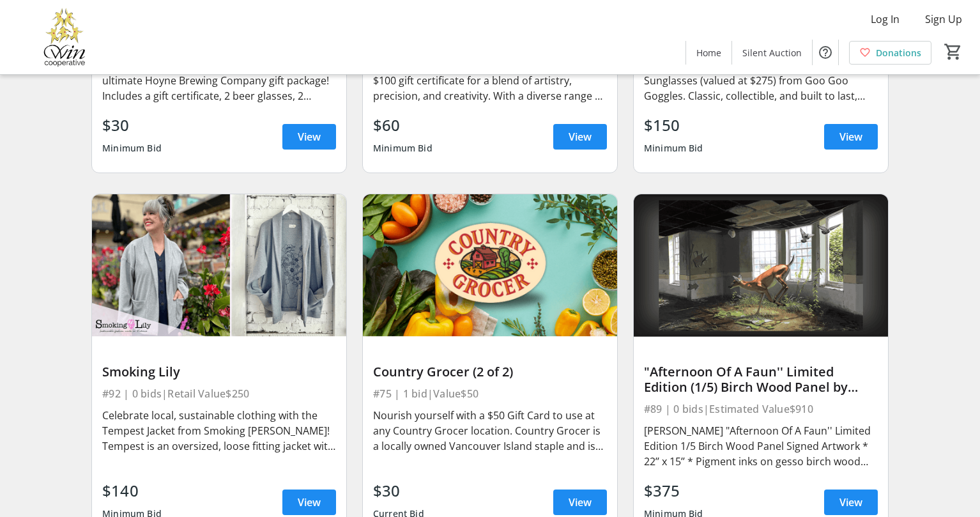  I want to click on button: Cart, so click(953, 52).